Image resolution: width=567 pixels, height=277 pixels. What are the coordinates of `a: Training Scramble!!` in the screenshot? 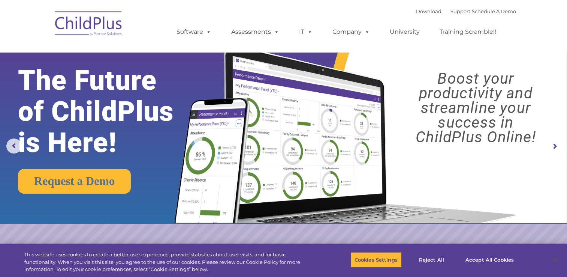 It's located at (468, 32).